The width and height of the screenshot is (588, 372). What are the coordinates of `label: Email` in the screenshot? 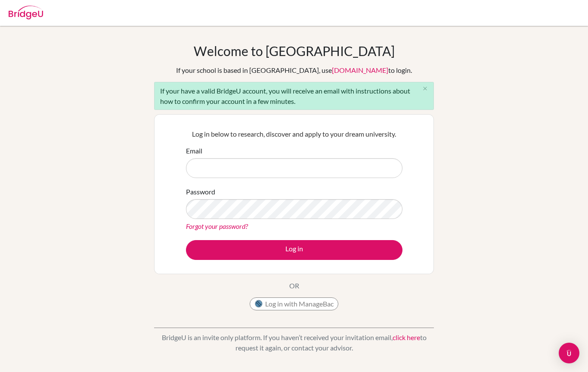 It's located at (194, 151).